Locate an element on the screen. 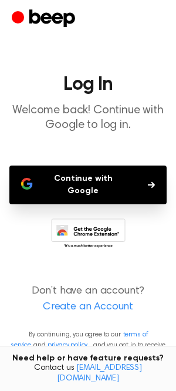  h1: Log In is located at coordinates (88, 85).